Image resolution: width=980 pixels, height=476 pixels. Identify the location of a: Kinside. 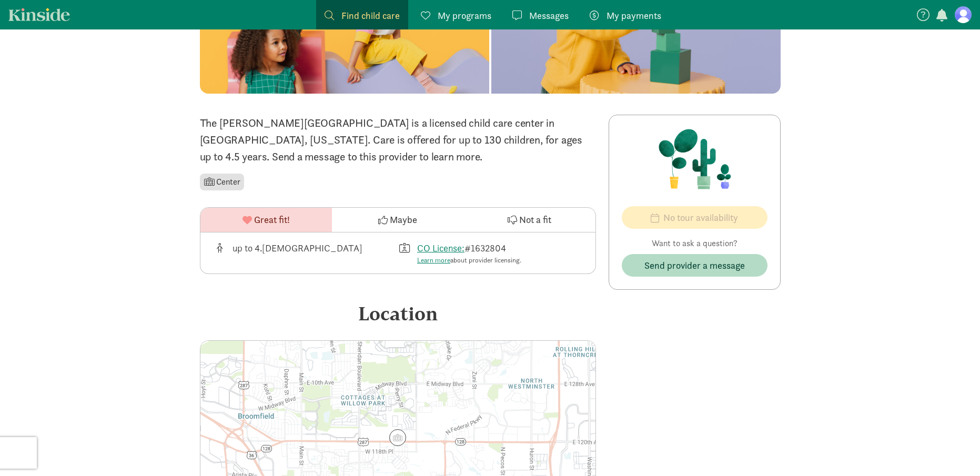
(39, 14).